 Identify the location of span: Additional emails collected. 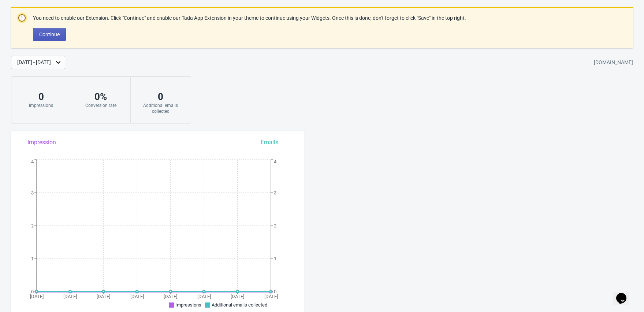
(240, 305).